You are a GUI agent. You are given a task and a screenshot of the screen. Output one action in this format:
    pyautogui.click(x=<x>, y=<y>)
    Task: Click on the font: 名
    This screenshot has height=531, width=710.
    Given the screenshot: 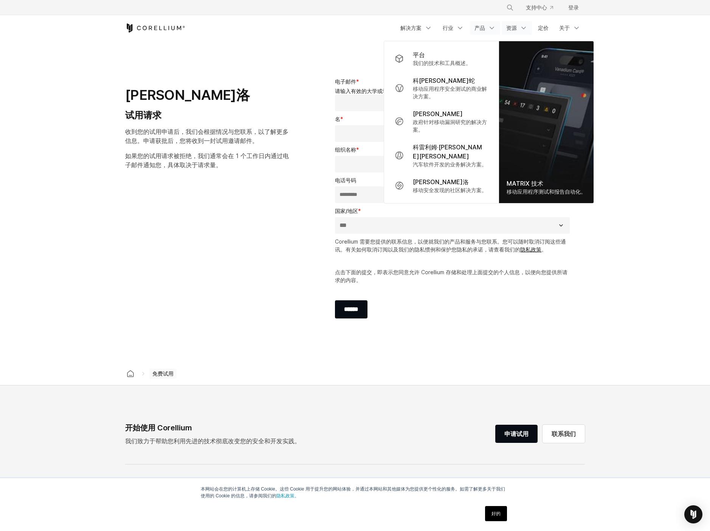 What is the action you would take?
    pyautogui.click(x=338, y=119)
    